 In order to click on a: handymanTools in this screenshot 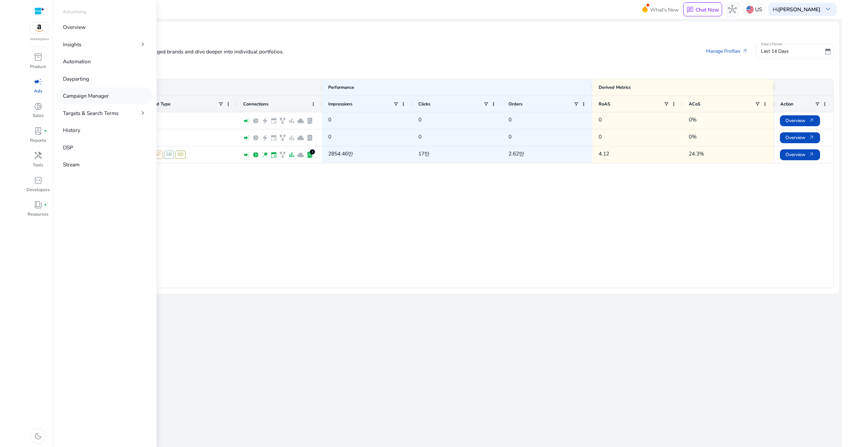, I will do `click(38, 162)`.